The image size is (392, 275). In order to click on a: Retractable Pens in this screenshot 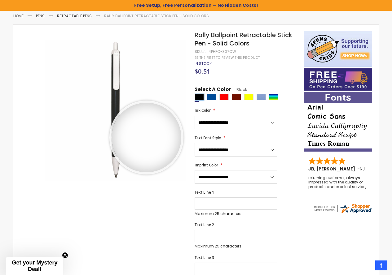, I will do `click(74, 16)`.